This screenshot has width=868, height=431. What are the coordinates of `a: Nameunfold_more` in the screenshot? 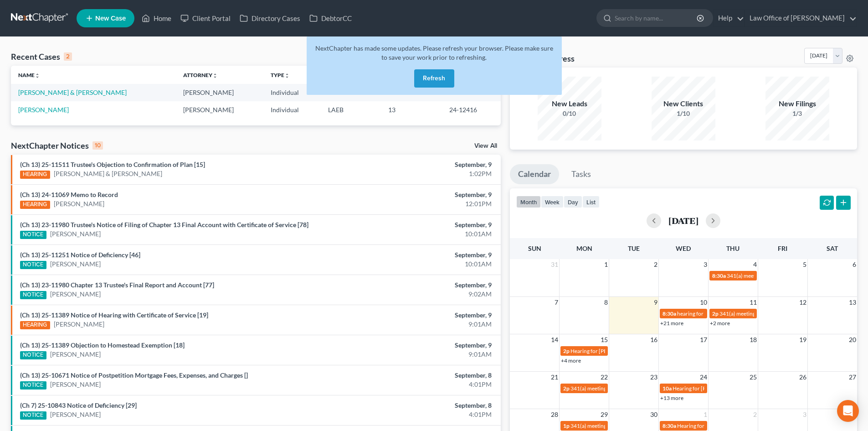 It's located at (29, 74).